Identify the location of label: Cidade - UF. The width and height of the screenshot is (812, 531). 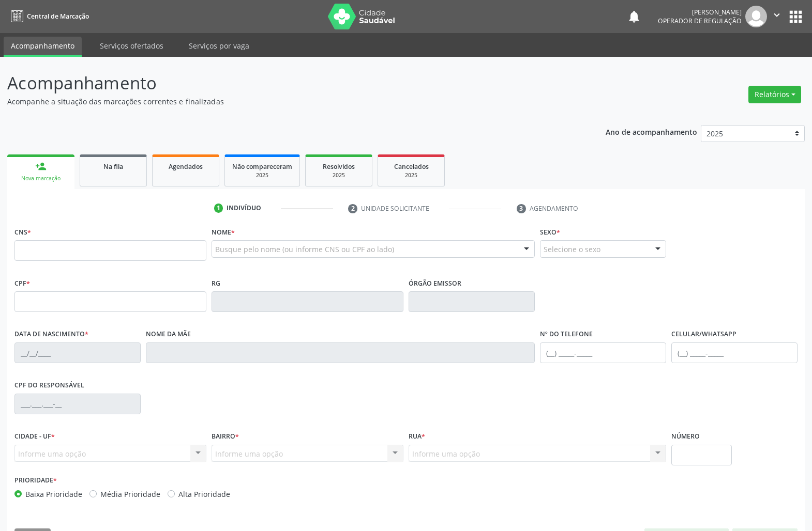
(35, 436).